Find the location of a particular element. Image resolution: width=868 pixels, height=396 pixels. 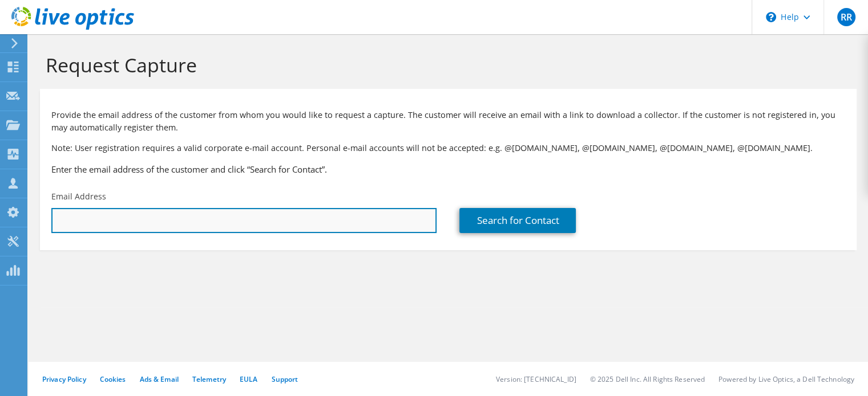

a: Search for Contact is located at coordinates (517, 221).